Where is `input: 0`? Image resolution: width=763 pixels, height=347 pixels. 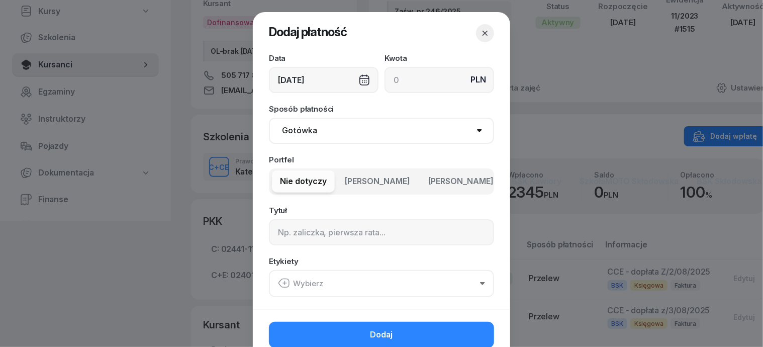 input: 0 is located at coordinates (439, 80).